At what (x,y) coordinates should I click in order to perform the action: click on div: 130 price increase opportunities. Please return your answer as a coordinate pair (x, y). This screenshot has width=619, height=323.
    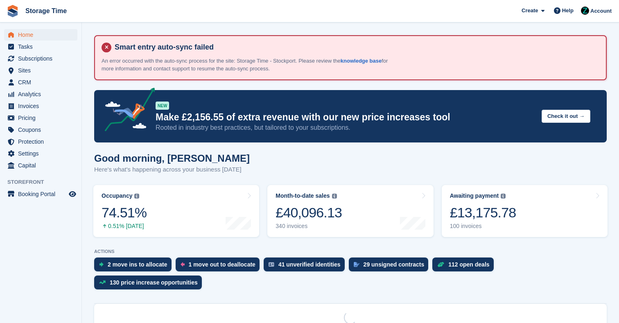
    Looking at the image, I should click on (153, 282).